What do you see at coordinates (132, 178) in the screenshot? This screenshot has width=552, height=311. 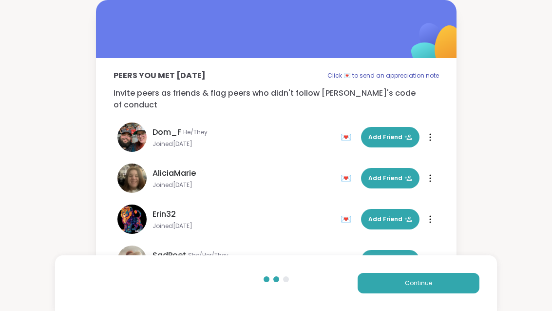 I see `img: AliciaMarie` at bounding box center [132, 178].